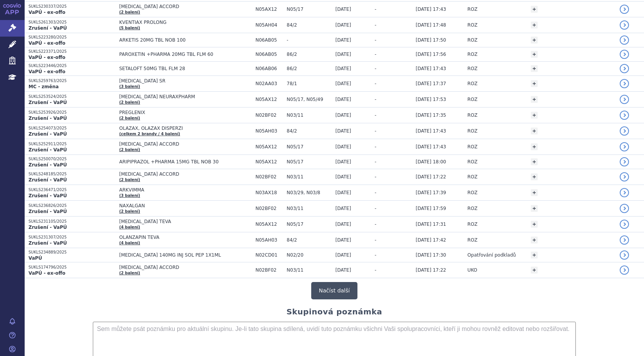  I want to click on span: PREGLENIX, so click(186, 112).